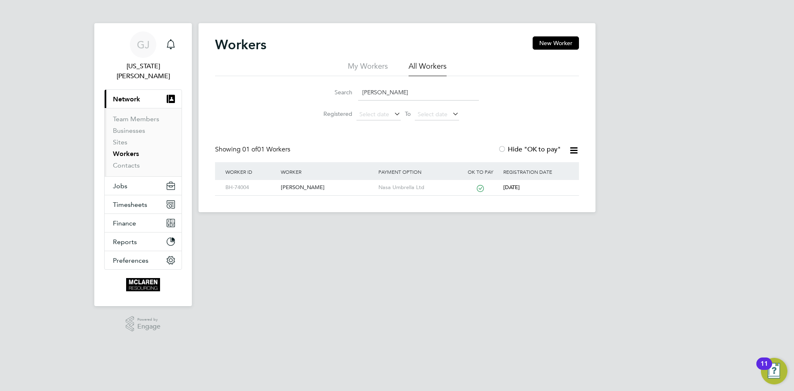  I want to click on div: BH-74004, so click(251, 187).